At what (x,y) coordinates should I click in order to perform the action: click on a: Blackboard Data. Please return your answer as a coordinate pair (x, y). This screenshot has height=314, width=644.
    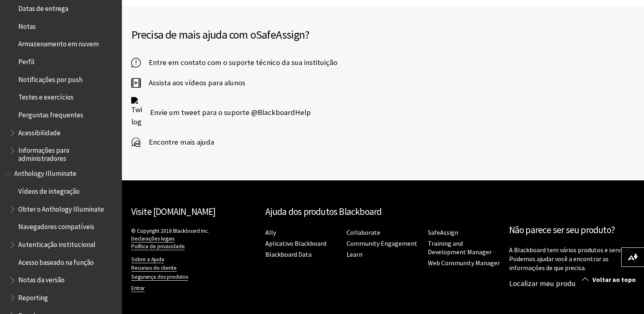
    Looking at the image, I should click on (289, 254).